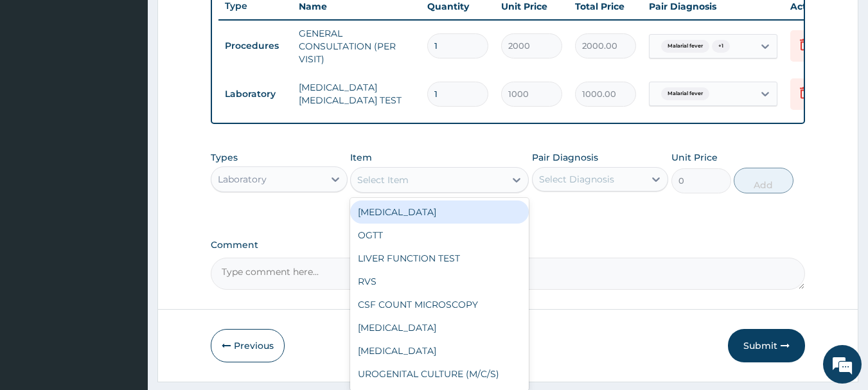 The height and width of the screenshot is (390, 868). What do you see at coordinates (357, 46) in the screenshot?
I see `td: GENERAL CONSULTATION (PER VISIT)` at bounding box center [357, 46].